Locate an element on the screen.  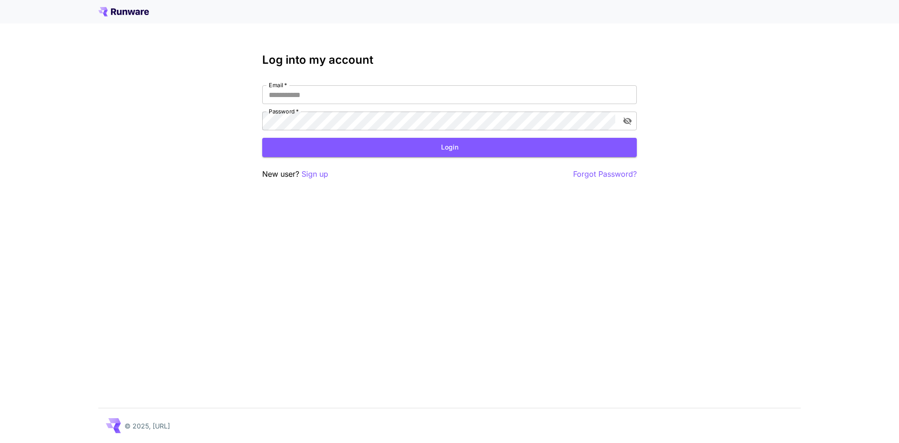
p: New user? is located at coordinates (295, 174).